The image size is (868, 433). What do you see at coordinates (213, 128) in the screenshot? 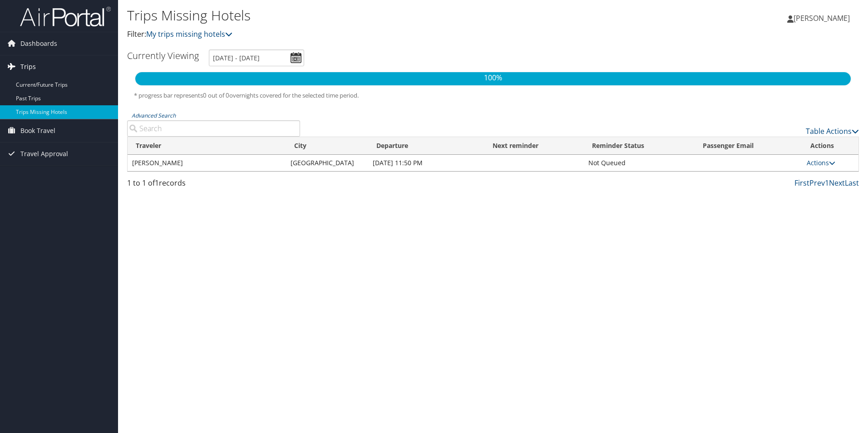
I see `input: Advanced Search` at bounding box center [213, 128].